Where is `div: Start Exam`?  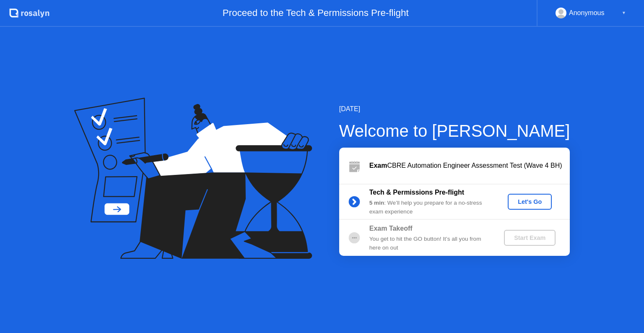
div: Start Exam is located at coordinates (530, 238).